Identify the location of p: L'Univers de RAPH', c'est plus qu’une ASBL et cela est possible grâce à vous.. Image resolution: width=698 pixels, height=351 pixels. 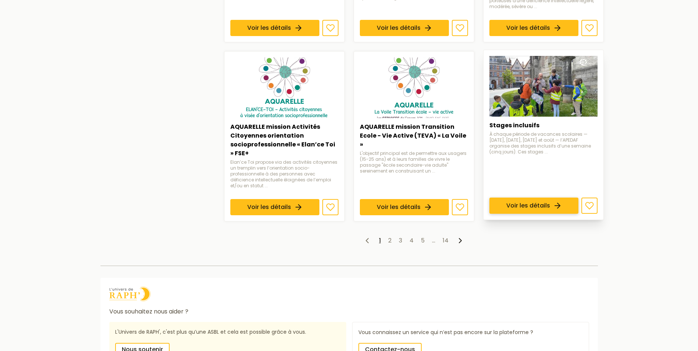
(228, 332).